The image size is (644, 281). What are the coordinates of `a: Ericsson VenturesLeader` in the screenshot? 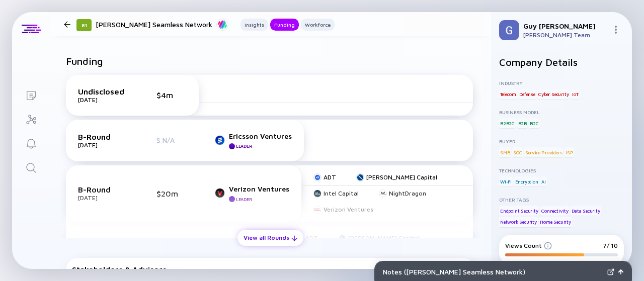 It's located at (253, 140).